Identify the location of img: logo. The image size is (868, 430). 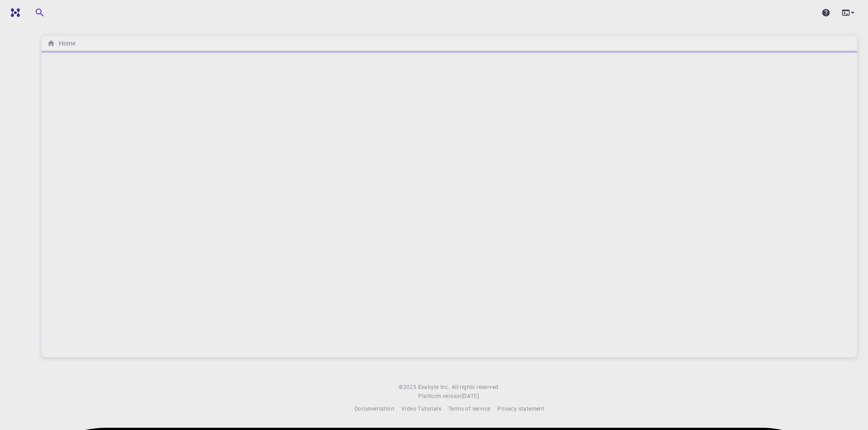
(14, 13).